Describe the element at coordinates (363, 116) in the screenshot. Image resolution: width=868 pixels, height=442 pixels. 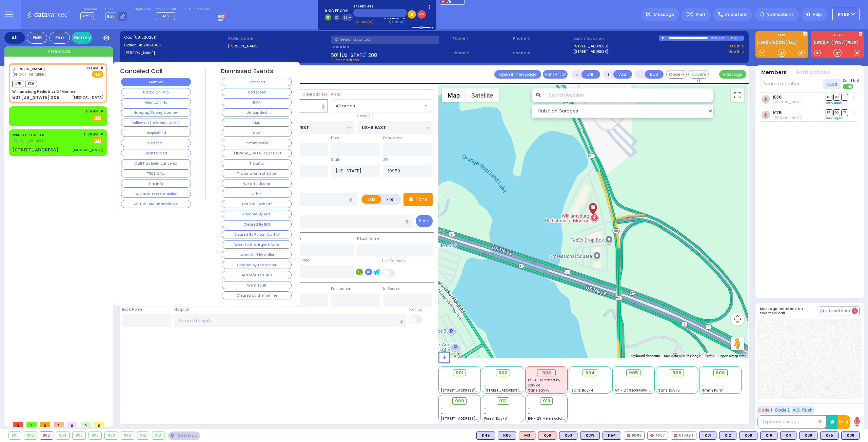
I see `label: Cross 2` at that location.